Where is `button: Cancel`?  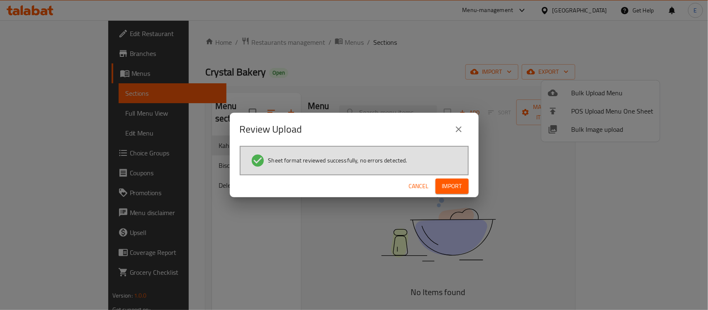
button: Cancel is located at coordinates (419, 186).